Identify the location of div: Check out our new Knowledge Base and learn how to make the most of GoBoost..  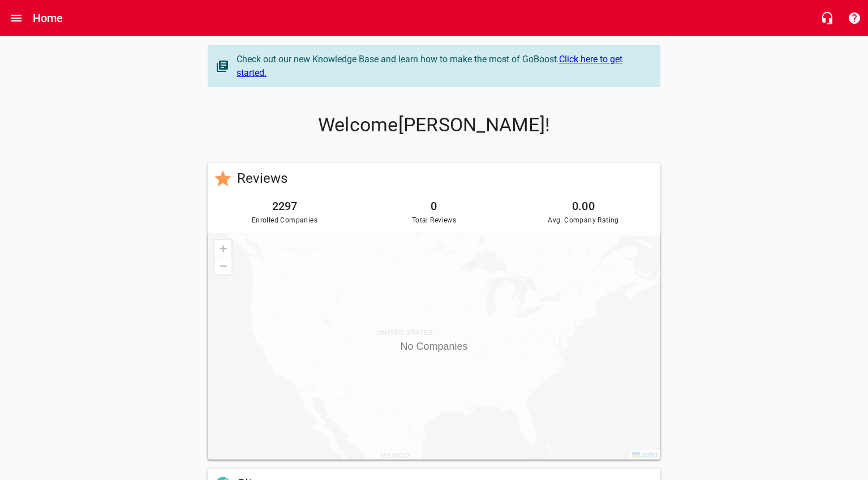
(442, 66).